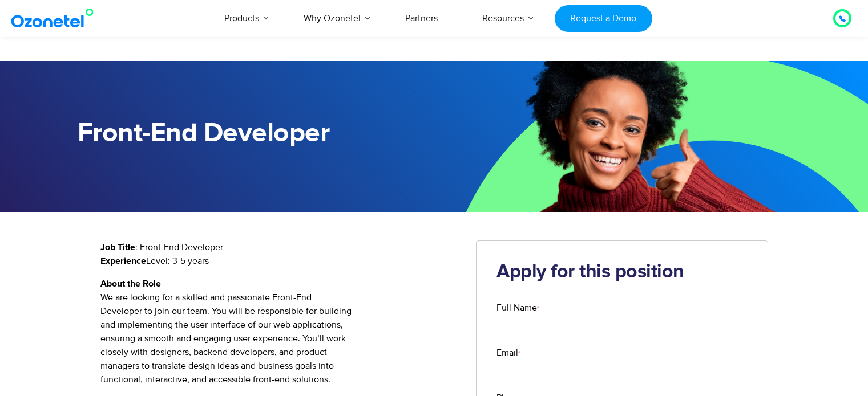  I want to click on label: Full Name, so click(622, 308).